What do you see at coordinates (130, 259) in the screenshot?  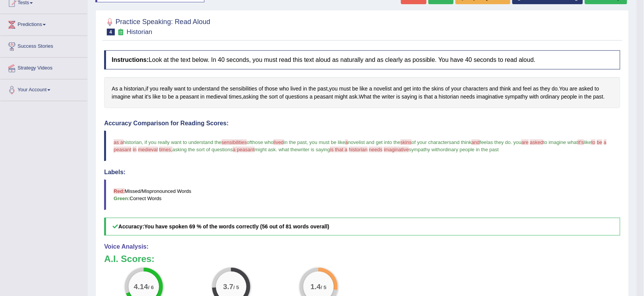 I see `b: A.I. Scores:` at bounding box center [130, 259].